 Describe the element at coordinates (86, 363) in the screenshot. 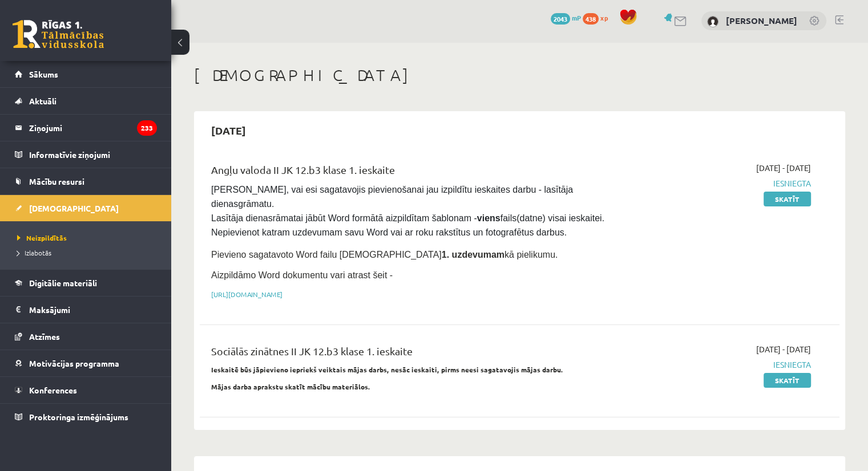

I see `a: Motivācijas programma` at that location.